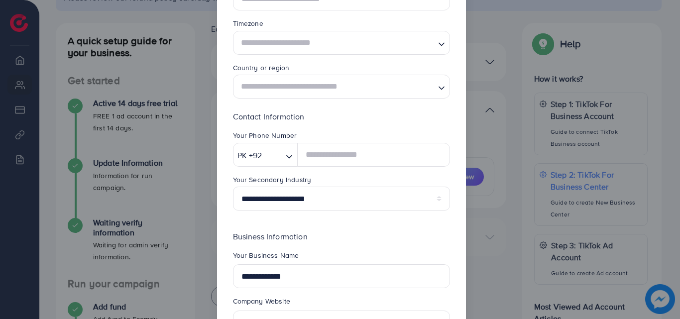 This screenshot has width=680, height=319. I want to click on label: Your Phone Number, so click(265, 135).